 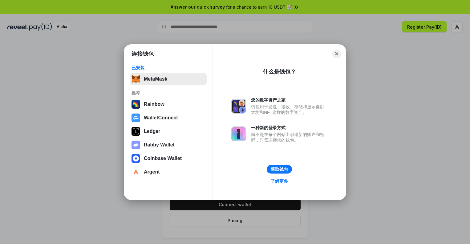 What do you see at coordinates (289, 137) in the screenshot?
I see `div: 而不是在每个网站上创建新的账户和密码，只需连接您的钱包。` at bounding box center [289, 137].